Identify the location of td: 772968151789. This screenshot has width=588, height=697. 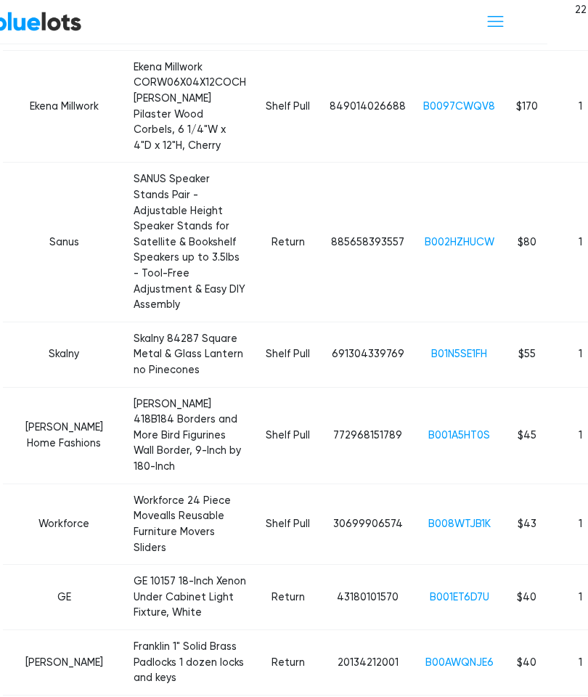
(368, 435).